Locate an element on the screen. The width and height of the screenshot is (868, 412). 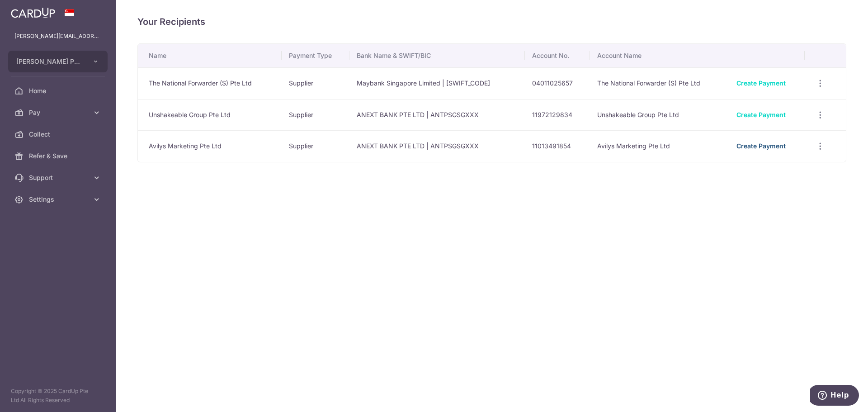
td: 04011025657 is located at coordinates (557, 83).